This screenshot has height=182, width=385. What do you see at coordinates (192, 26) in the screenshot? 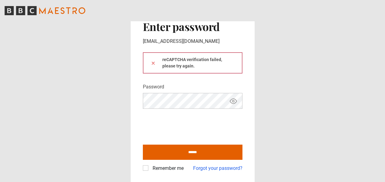
I see `h2: Enter password` at bounding box center [192, 26].